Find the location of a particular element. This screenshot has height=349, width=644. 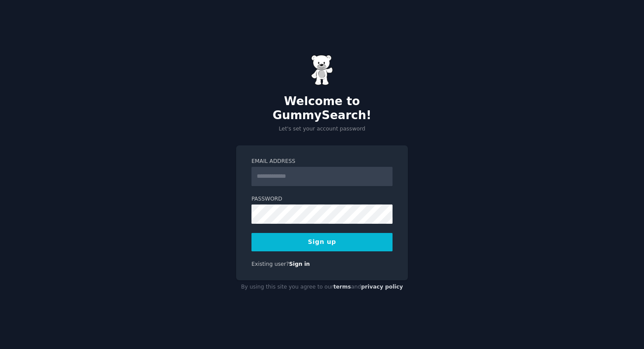

span: Existing user? is located at coordinates (270, 264).